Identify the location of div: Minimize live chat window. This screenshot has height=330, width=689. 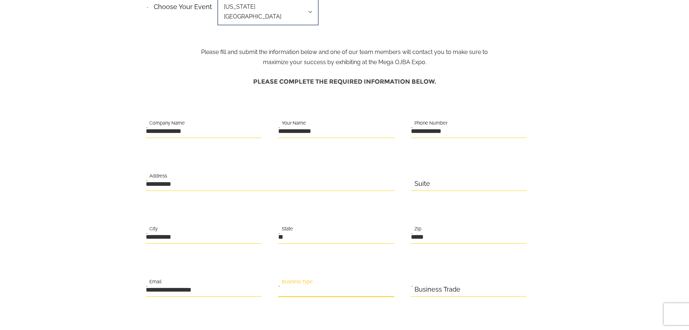
(127, 12).